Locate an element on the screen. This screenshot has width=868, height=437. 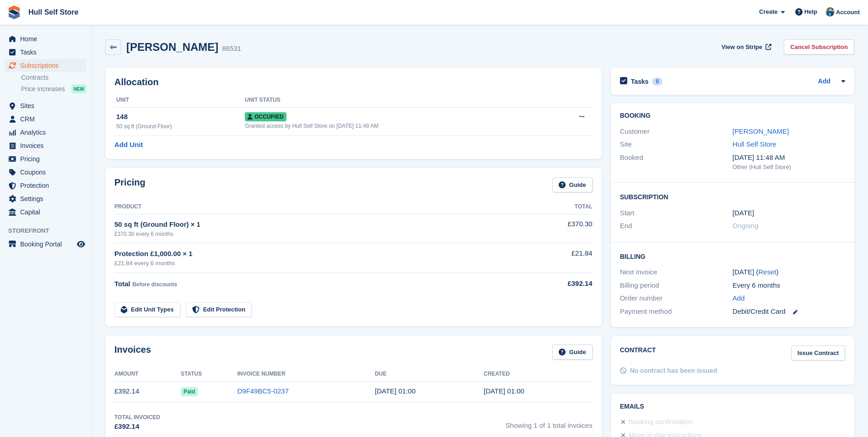
h2: Booking is located at coordinates (732, 116).